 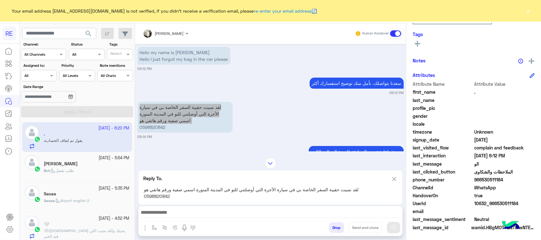 I want to click on span: 2025-10-13T15:12:24.5Z, so click(x=504, y=156).